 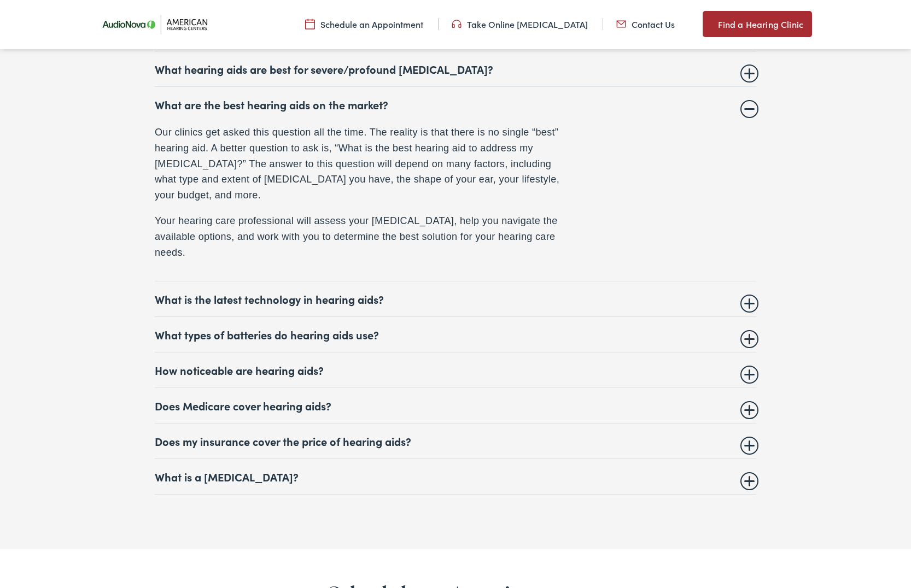 I want to click on summary: Does Medicare cover hearing aids?, so click(x=455, y=405).